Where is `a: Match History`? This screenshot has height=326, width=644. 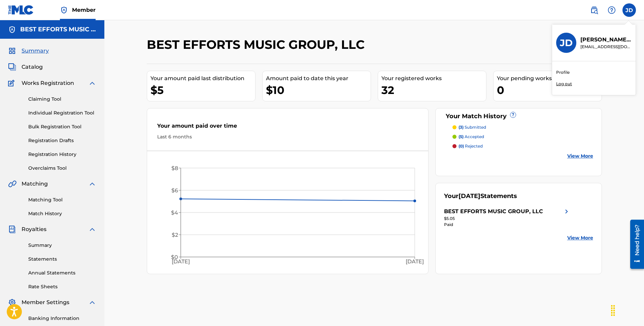 a: Match History is located at coordinates (63, 213).